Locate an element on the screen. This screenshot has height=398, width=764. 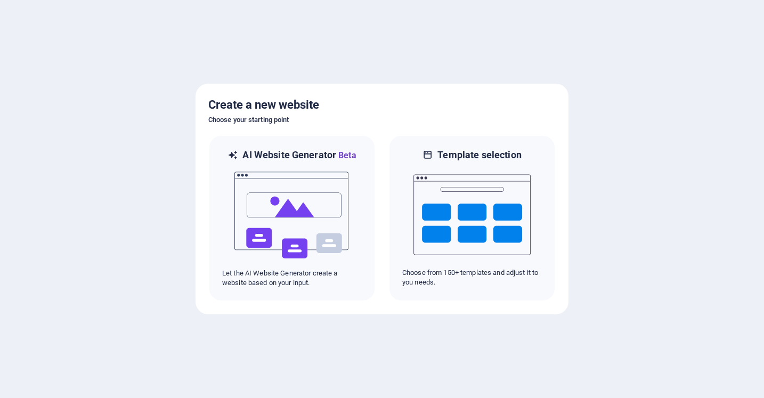
h6: Choose your starting point is located at coordinates (382, 120).